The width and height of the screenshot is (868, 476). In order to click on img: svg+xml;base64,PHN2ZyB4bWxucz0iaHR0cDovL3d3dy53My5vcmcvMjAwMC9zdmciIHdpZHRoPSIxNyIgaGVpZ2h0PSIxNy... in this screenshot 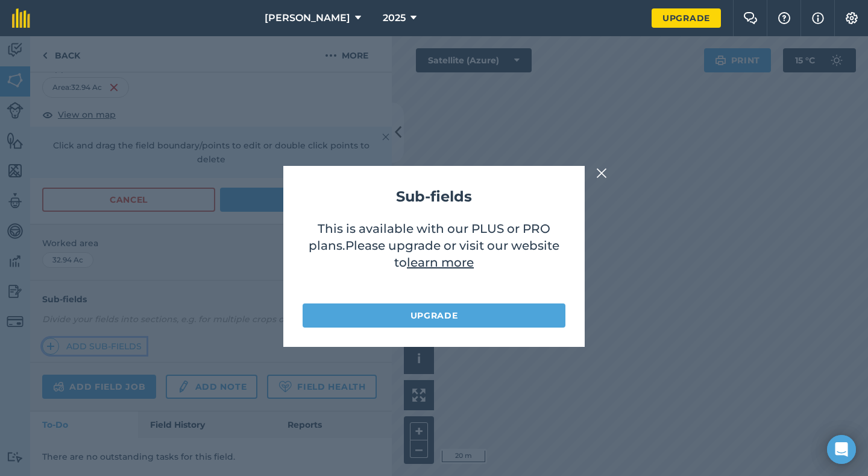, I will do `click(818, 18)`.